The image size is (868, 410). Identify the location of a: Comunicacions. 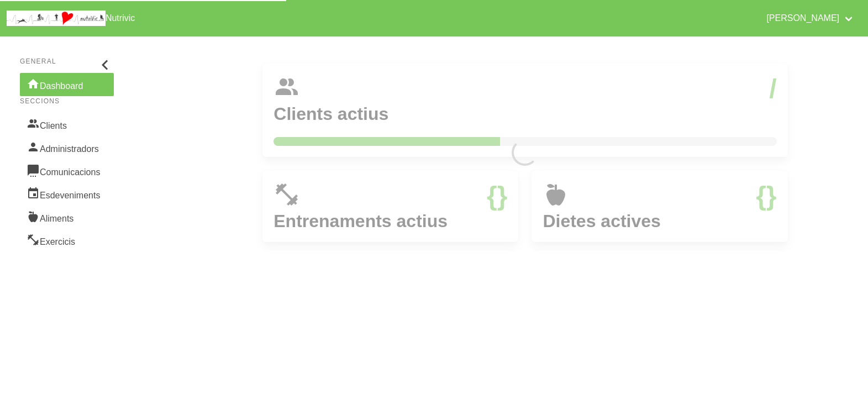
(67, 171).